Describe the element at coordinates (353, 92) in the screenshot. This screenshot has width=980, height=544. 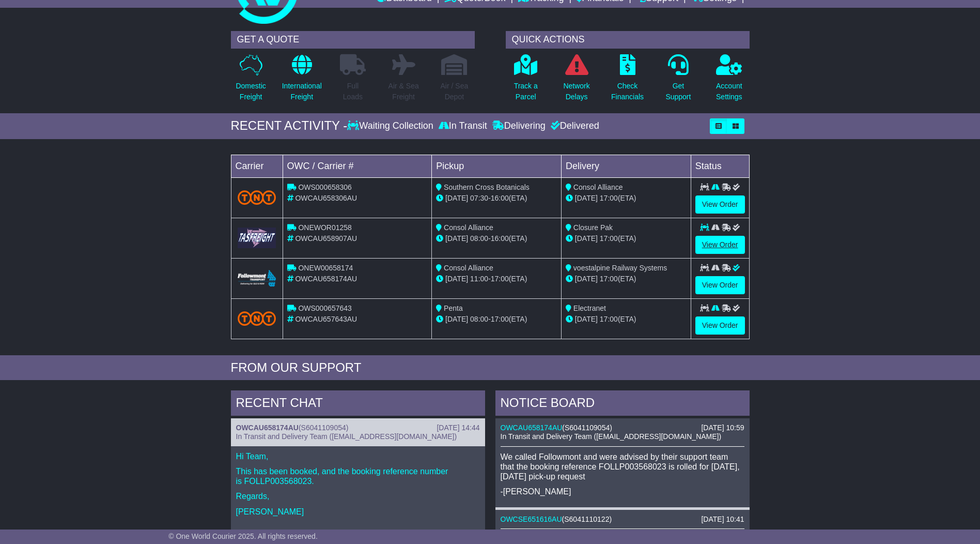
I see `p: Full Loads` at that location.